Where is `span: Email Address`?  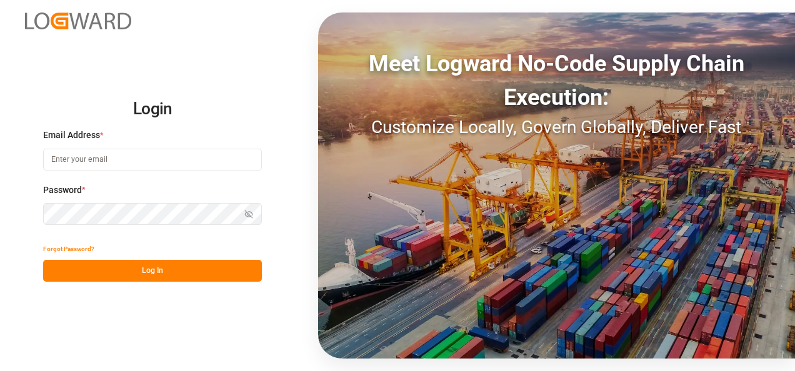
span: Email Address is located at coordinates (71, 135).